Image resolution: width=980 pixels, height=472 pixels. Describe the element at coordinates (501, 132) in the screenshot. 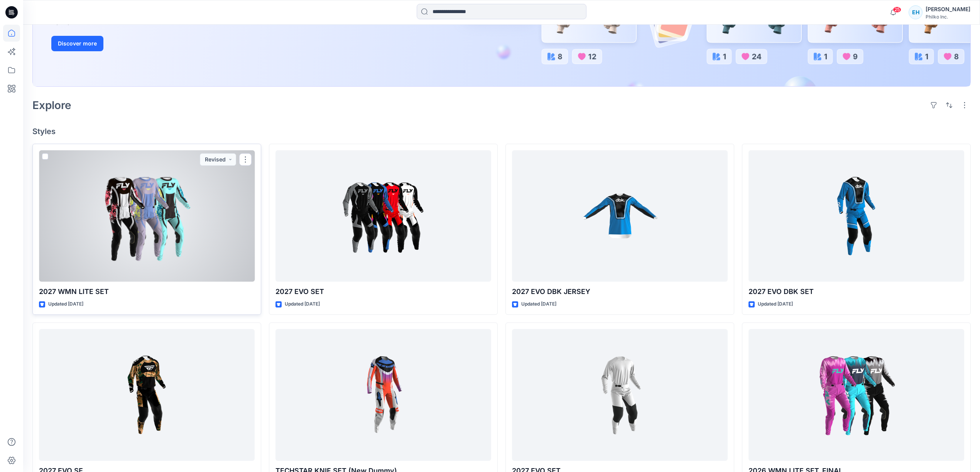

I see `h4: Styles` at that location.